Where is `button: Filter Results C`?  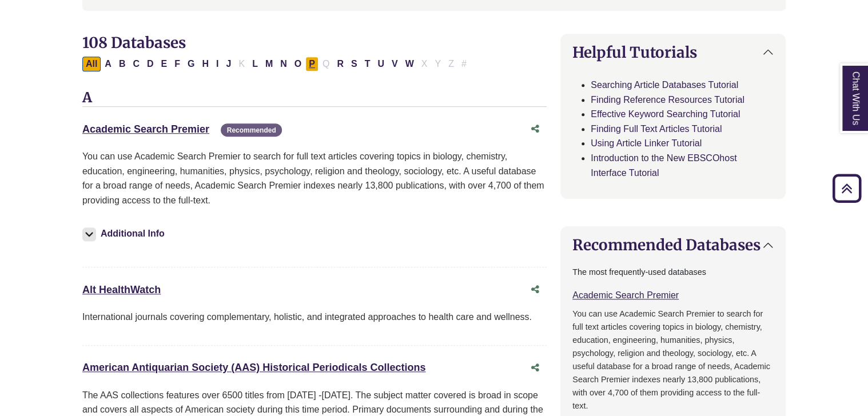
button: Filter Results C is located at coordinates (136, 64).